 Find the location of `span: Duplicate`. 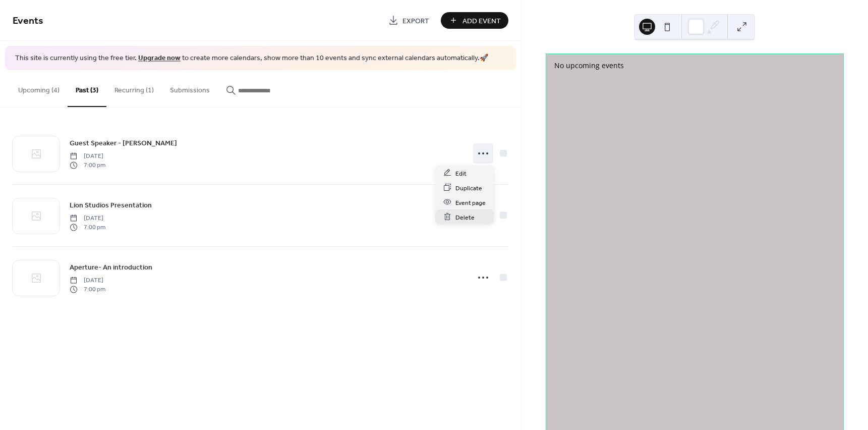

span: Duplicate is located at coordinates (469, 188).